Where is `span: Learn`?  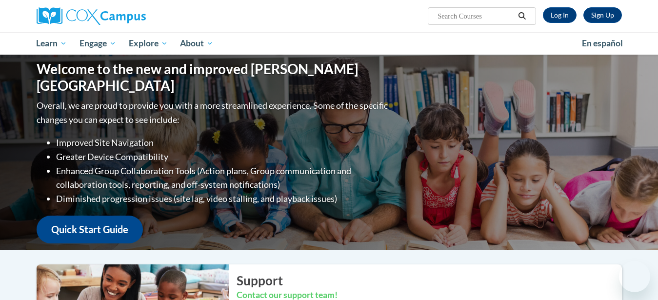 span: Learn is located at coordinates (51, 43).